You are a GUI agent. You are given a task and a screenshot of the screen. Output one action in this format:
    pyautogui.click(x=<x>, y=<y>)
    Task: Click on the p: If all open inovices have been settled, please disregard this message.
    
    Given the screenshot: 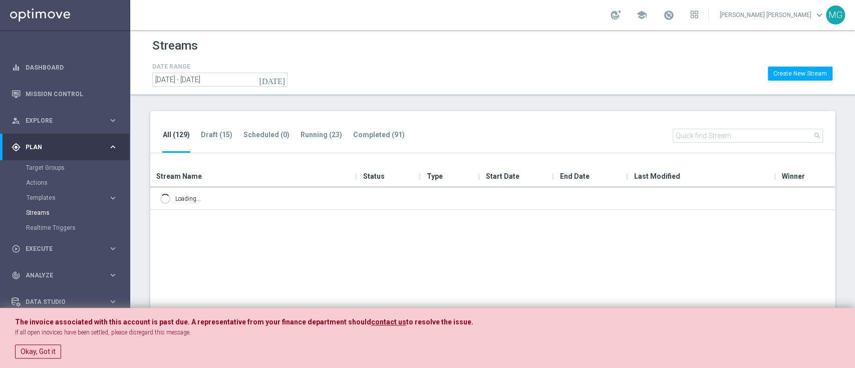 What is the action you would take?
    pyautogui.click(x=427, y=333)
    